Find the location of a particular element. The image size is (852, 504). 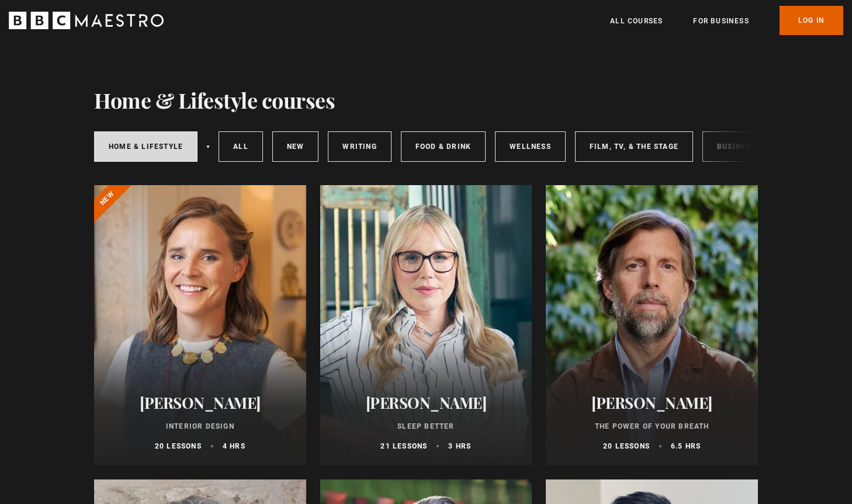

a: For business is located at coordinates (721, 21).